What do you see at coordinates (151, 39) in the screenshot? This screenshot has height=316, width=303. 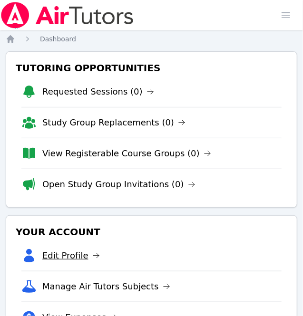 I see `nav: Breadcrumb` at bounding box center [151, 39].